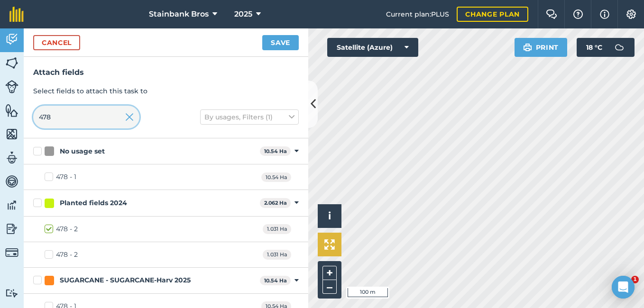 The height and width of the screenshot is (308, 644). Describe the element at coordinates (166, 73) in the screenshot. I see `h3: Attach fields` at that location.